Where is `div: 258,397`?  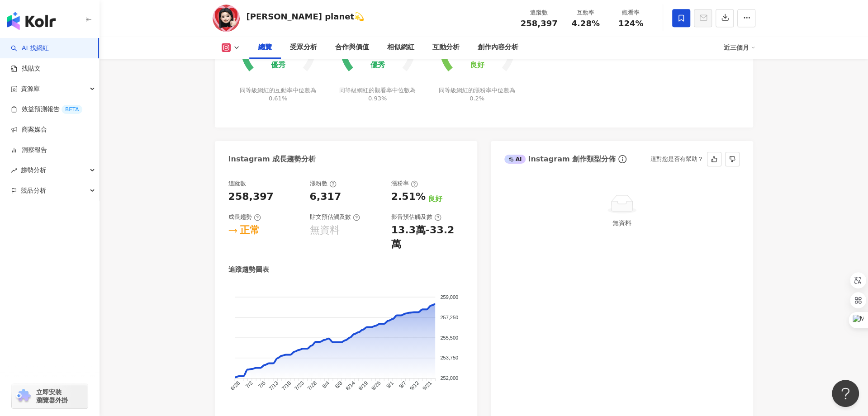
div: 258,397 is located at coordinates (251, 197).